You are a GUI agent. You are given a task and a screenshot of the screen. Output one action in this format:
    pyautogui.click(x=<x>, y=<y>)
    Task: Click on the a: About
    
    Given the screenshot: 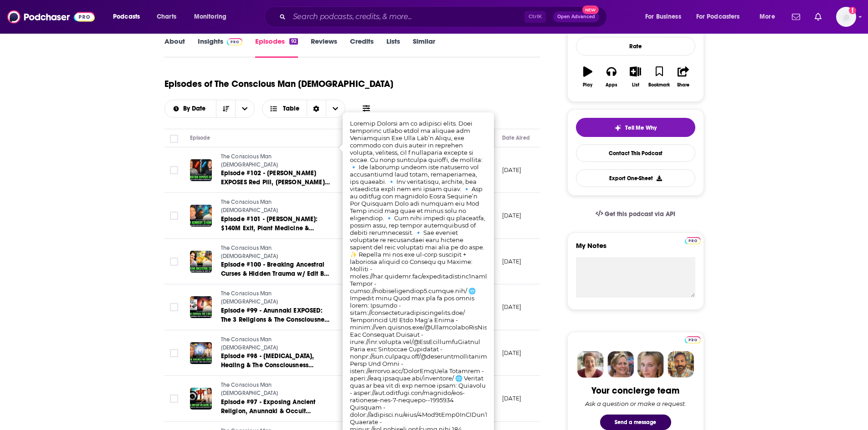 What is the action you would take?
    pyautogui.click(x=175, y=48)
    